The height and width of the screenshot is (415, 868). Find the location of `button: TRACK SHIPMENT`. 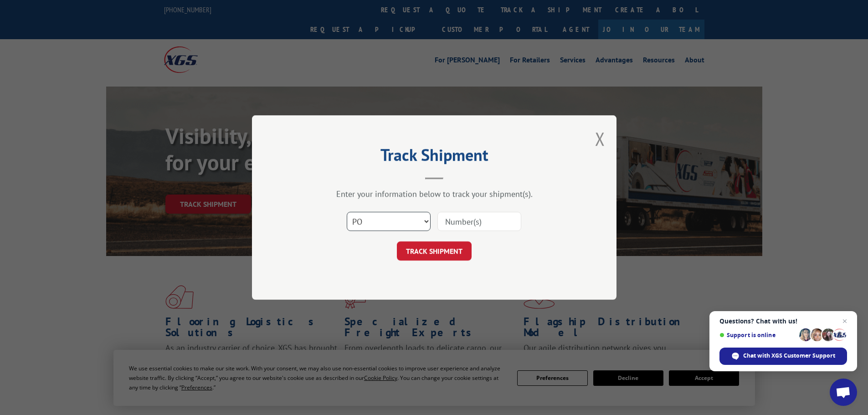

button: TRACK SHIPMENT is located at coordinates (434, 251).